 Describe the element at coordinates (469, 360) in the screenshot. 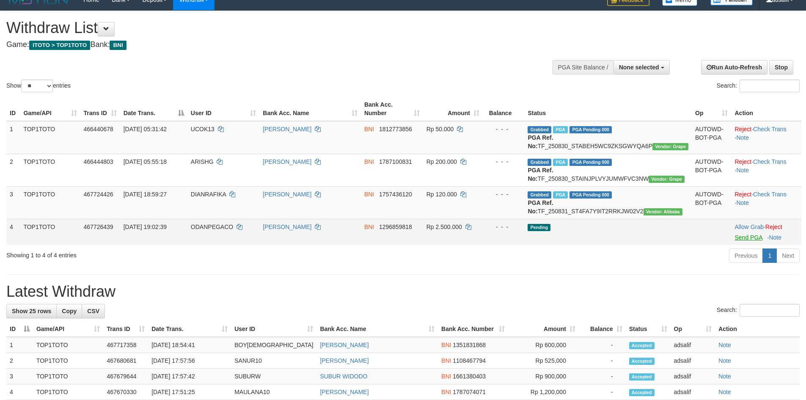

I see `span: Copy 1108467794 to clipboard` at that location.